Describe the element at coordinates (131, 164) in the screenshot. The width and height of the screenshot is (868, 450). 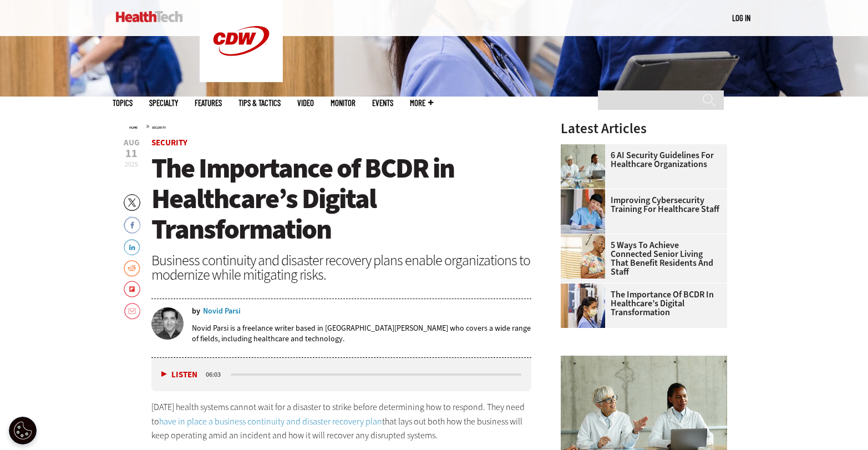
I see `span: 2025` at that location.